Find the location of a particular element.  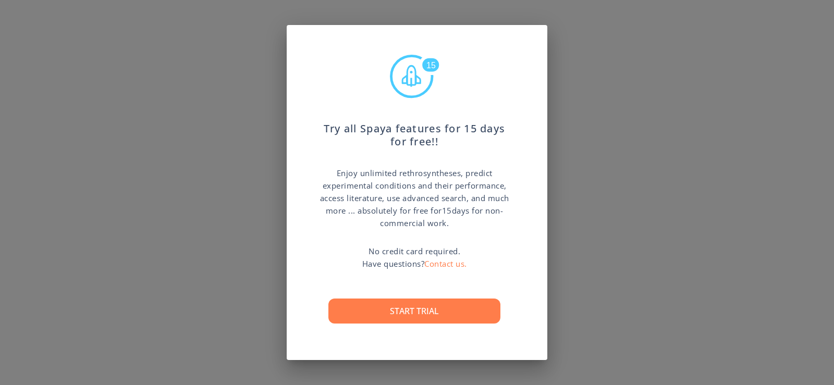

p: No credit card required. Have questions? is located at coordinates (414, 258).